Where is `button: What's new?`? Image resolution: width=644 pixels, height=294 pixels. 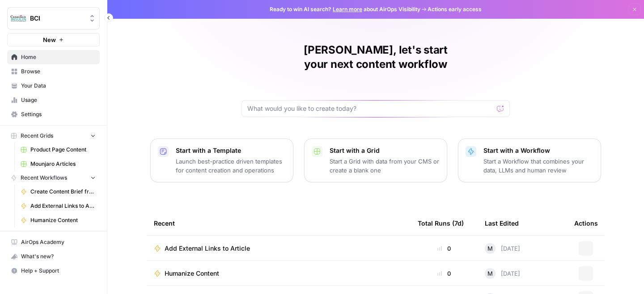 button: What's new? is located at coordinates (53, 257).